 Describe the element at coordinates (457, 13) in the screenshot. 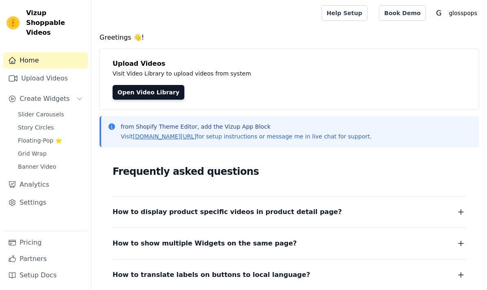

I see `button: G glosspops` at that location.